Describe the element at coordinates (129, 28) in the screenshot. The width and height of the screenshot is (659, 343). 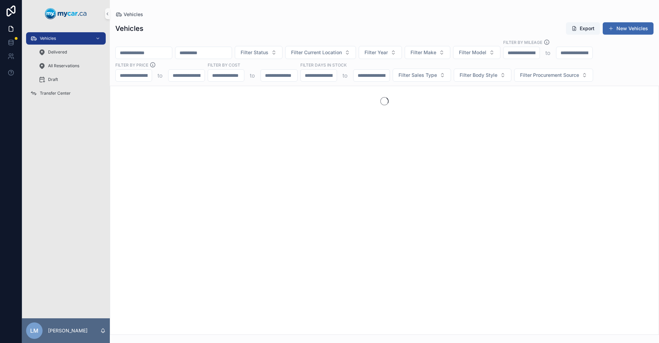
I see `h1: Vehicles` at that location.